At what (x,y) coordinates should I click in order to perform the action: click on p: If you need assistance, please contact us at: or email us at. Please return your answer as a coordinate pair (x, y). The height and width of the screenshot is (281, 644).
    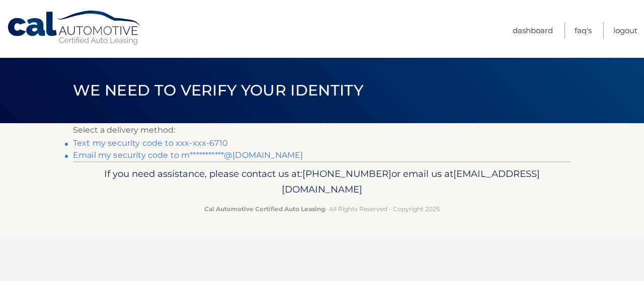
    Looking at the image, I should click on (322, 182).